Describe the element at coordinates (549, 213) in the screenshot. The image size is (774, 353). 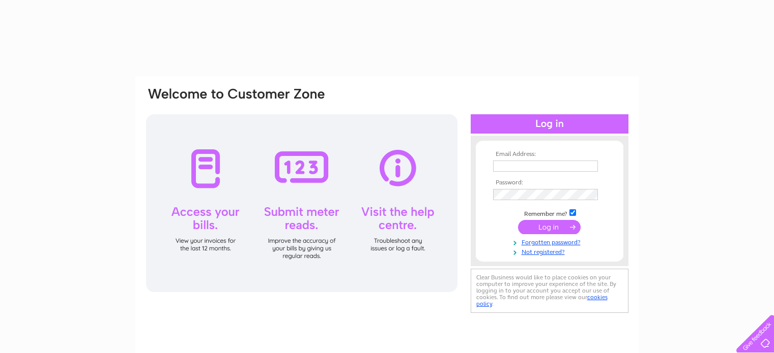
I see `td: Remember me?` at that location.